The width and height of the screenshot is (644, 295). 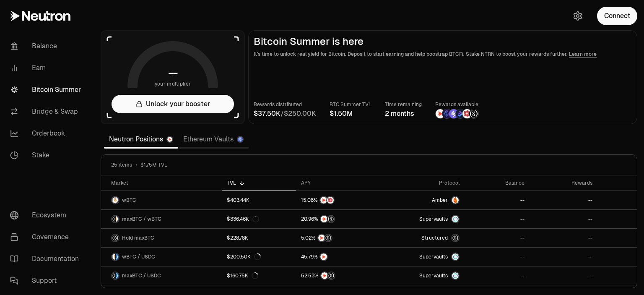 What do you see at coordinates (422, 200) in the screenshot?
I see `a: AmberAmber` at bounding box center [422, 200].